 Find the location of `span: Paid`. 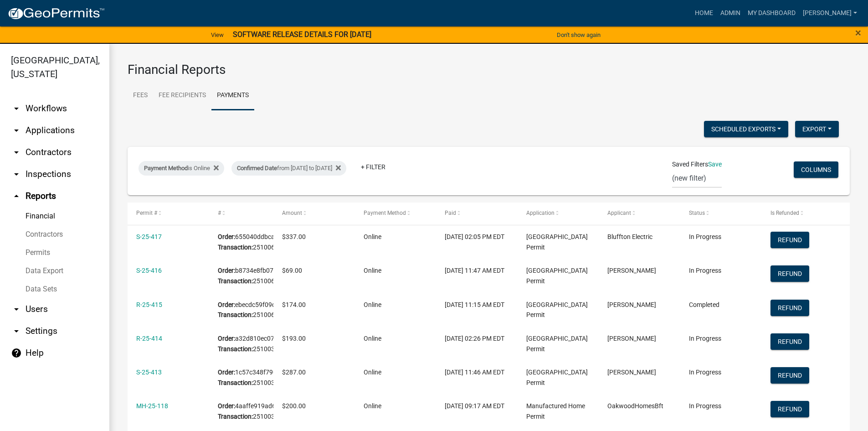

span: Paid is located at coordinates (451, 213).